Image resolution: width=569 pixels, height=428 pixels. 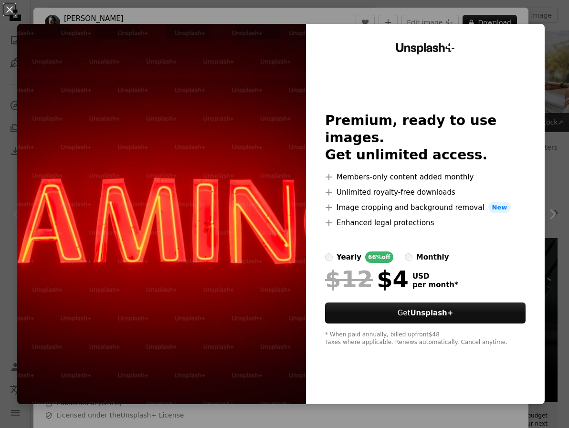 I want to click on div: yearly, so click(x=349, y=257).